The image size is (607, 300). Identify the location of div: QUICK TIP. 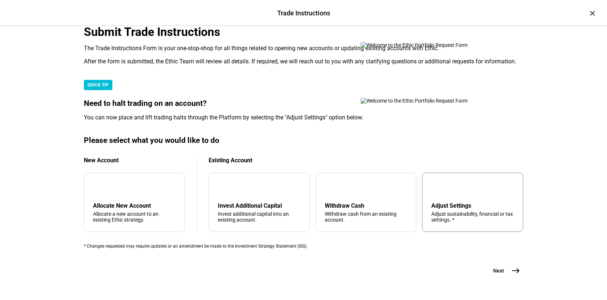
(98, 85).